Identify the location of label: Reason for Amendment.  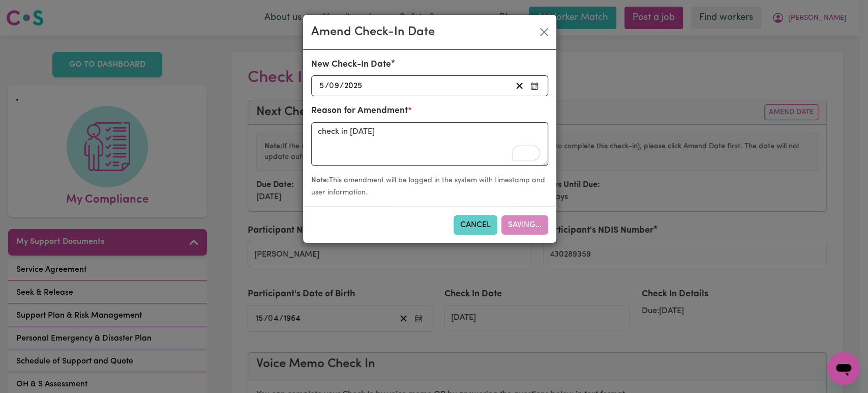
(362, 111).